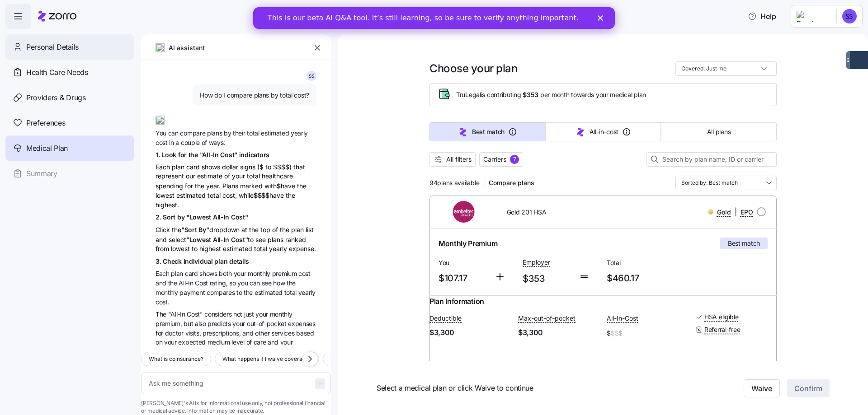 This screenshot has height=415, width=868. Describe the element at coordinates (178, 274) in the screenshot. I see `span: plan` at that location.